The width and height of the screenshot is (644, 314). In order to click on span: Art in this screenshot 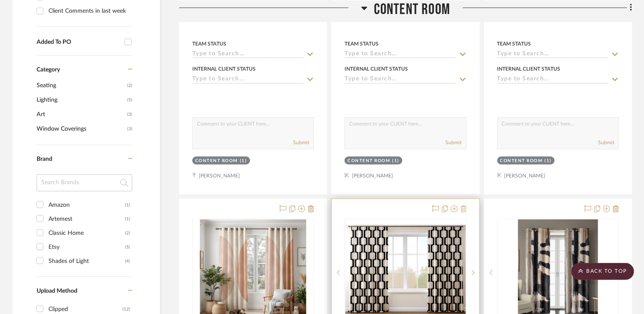, I will do `click(81, 115)`.